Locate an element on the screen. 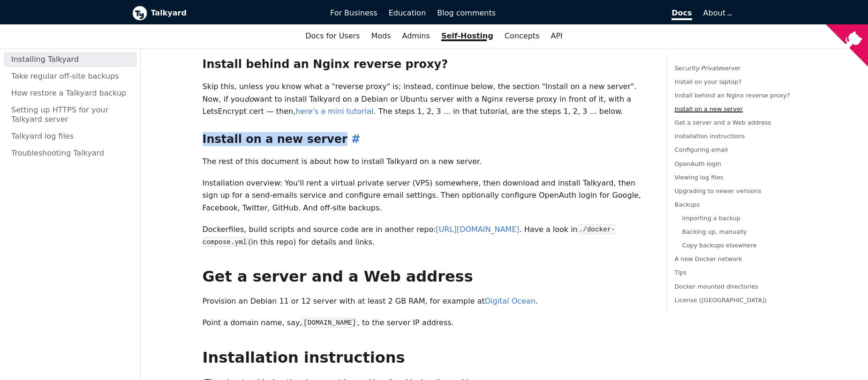  a: Backing up, manually is located at coordinates (715, 231).